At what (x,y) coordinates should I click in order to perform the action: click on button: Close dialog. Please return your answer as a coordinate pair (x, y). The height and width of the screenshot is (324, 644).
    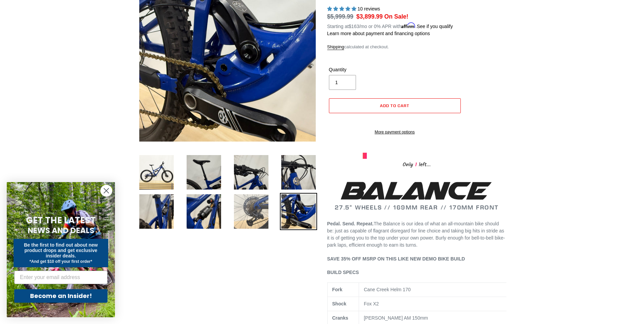
    Looking at the image, I should click on (106, 191).